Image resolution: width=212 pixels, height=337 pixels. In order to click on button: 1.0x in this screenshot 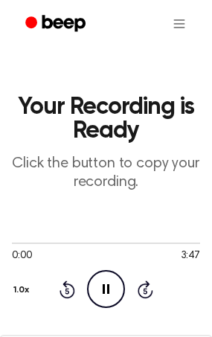, I will do `click(23, 290)`.